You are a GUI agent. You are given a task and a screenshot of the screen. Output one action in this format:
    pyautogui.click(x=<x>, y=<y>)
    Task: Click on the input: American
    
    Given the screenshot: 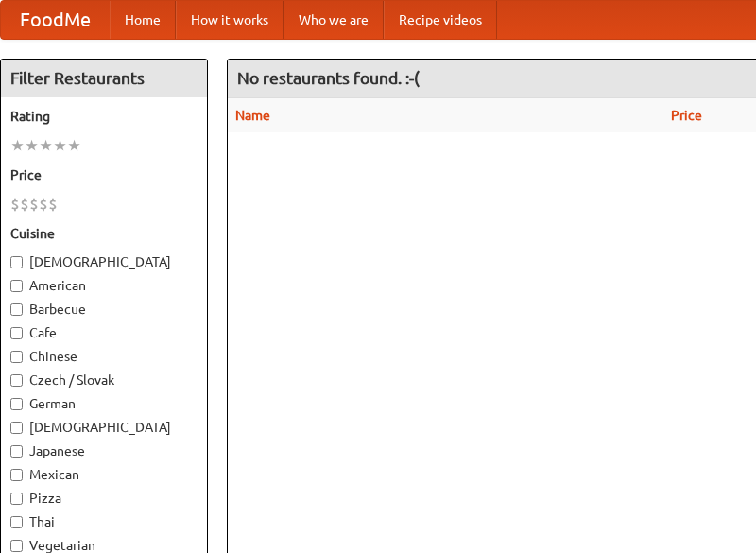 What is the action you would take?
    pyautogui.click(x=16, y=285)
    